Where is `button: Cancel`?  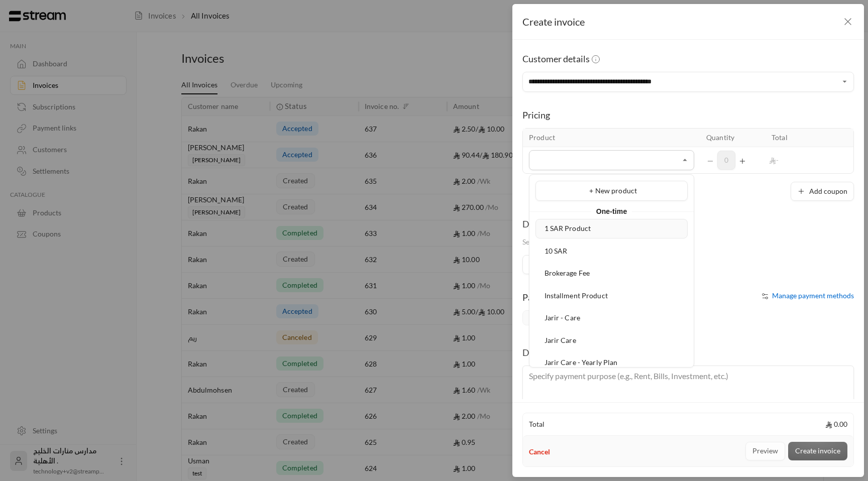 button: Cancel is located at coordinates (539, 452).